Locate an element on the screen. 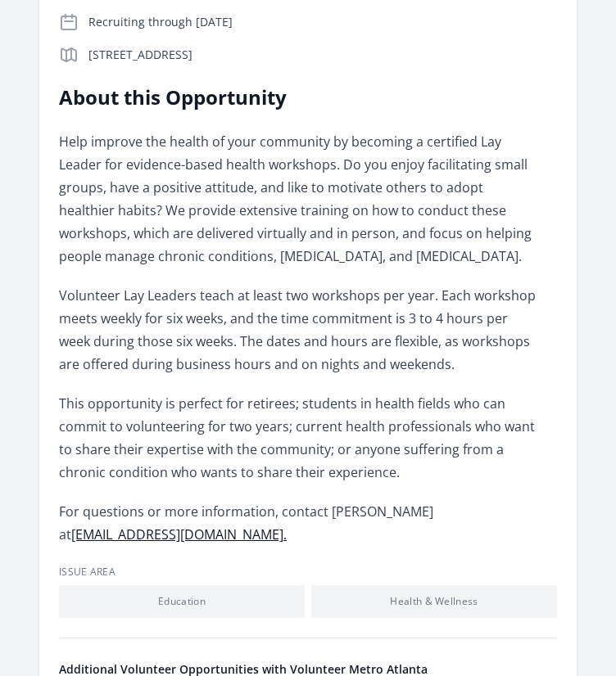 The image size is (616, 676). p: This opportunity is perfect for retirees; students in health fields who can commit to volunteerin... is located at coordinates (298, 438).